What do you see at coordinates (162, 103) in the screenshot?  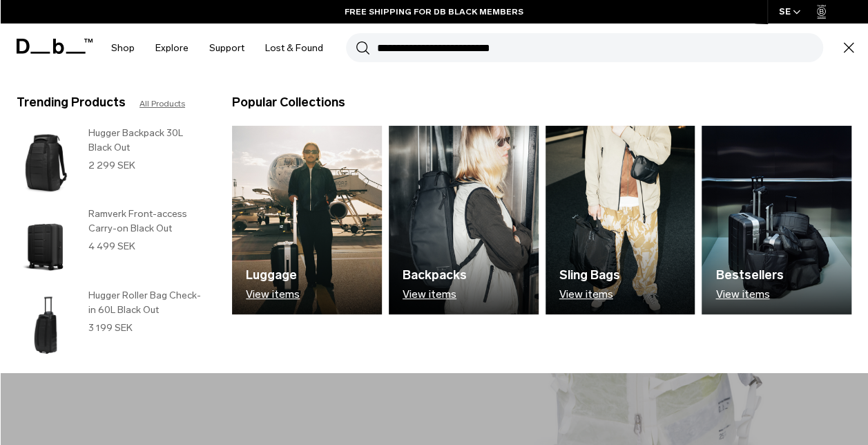 I see `a: All Products` at bounding box center [162, 103].